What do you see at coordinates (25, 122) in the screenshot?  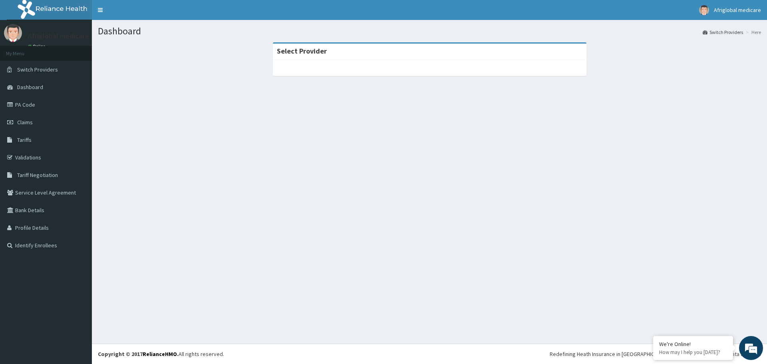 I see `span: Claims` at bounding box center [25, 122].